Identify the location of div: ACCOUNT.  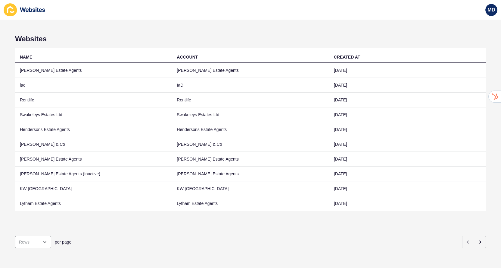
(187, 57).